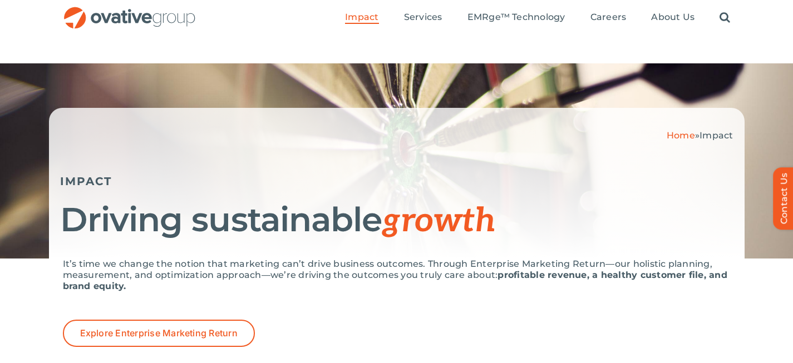 The height and width of the screenshot is (363, 793). I want to click on h1: Driving sustainable, so click(397, 220).